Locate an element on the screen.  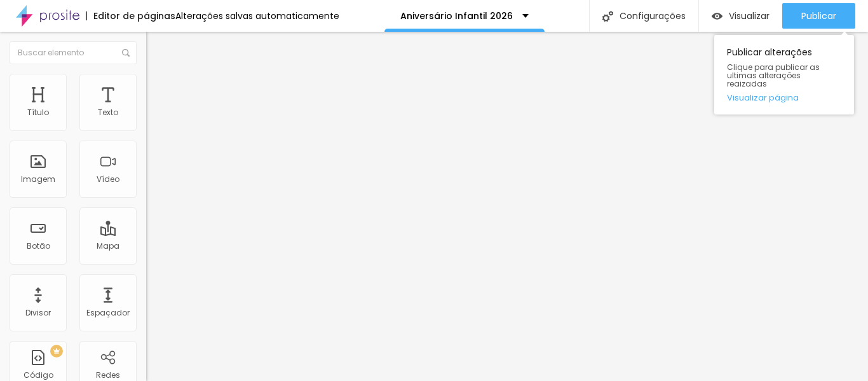
div: Alterações salvas automaticamente is located at coordinates (257, 16).